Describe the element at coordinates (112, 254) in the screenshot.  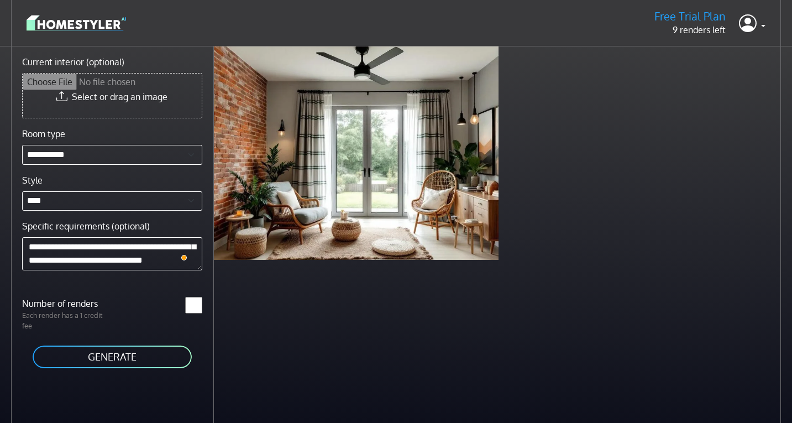
I see `textarea: To enrich screen reader interactions, please activate Accessibility in Grammarly extension settings` at that location.